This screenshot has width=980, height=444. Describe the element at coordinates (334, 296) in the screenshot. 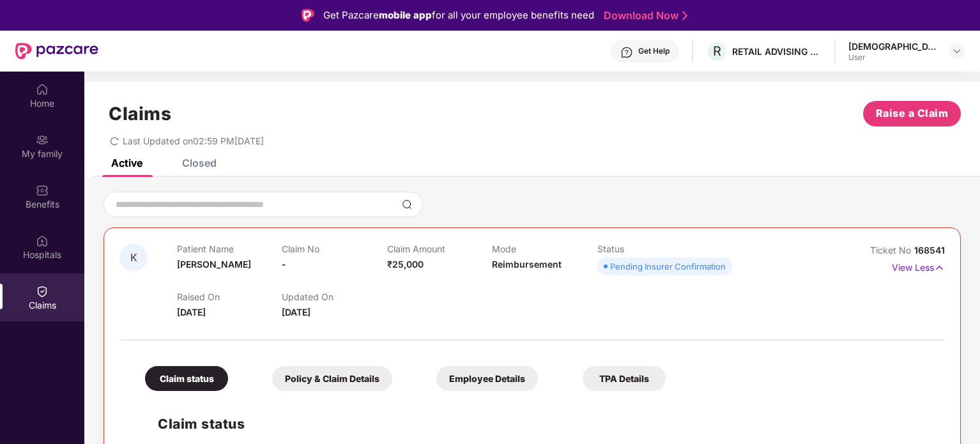

I see `p: Updated On` at that location.